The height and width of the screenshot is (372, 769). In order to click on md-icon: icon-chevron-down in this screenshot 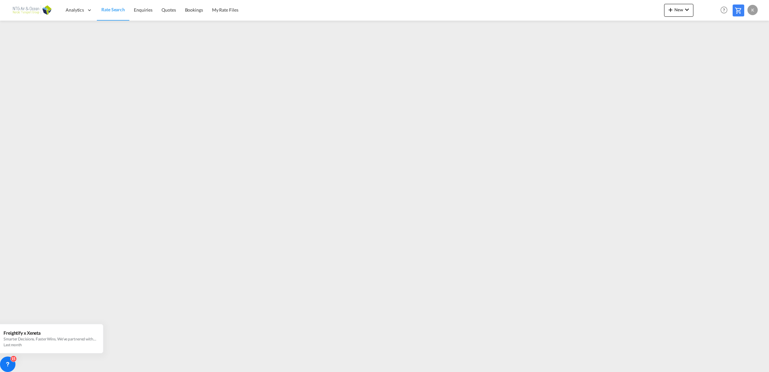, I will do `click(687, 10)`.